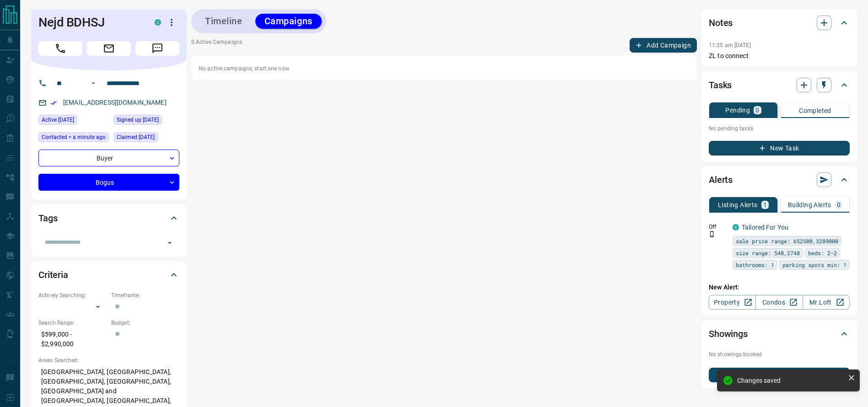 This screenshot has height=407, width=868. I want to click on div: Showings, so click(779, 333).